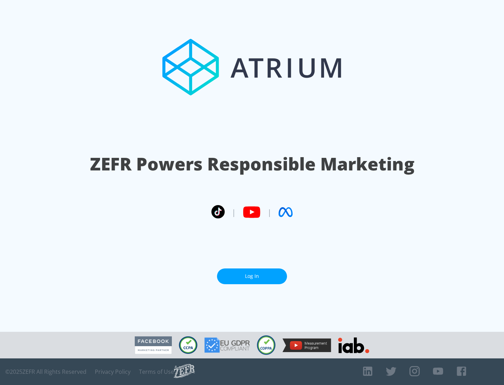  What do you see at coordinates (113, 371) in the screenshot?
I see `a: Privacy Policy` at bounding box center [113, 371].